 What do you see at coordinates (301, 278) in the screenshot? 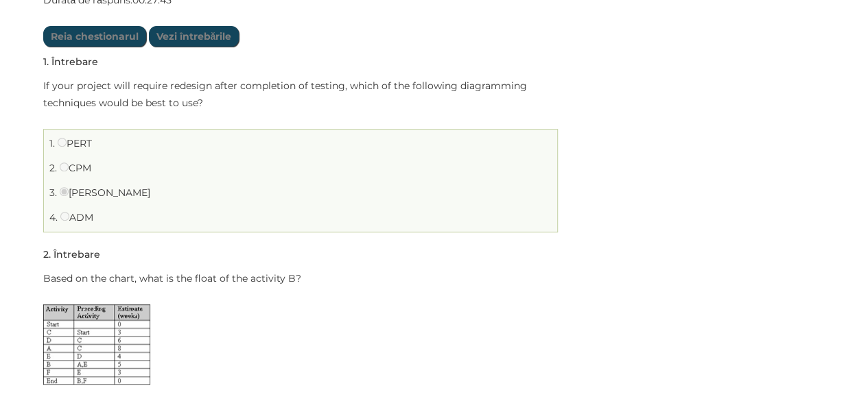
I see `p: Based on the chart, what is the float of the activity B?` at bounding box center [301, 278].